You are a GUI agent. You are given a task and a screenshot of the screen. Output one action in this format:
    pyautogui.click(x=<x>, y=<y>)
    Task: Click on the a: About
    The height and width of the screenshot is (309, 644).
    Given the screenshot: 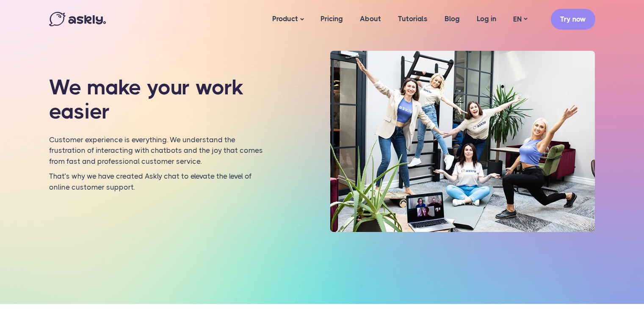 What is the action you would take?
    pyautogui.click(x=370, y=19)
    